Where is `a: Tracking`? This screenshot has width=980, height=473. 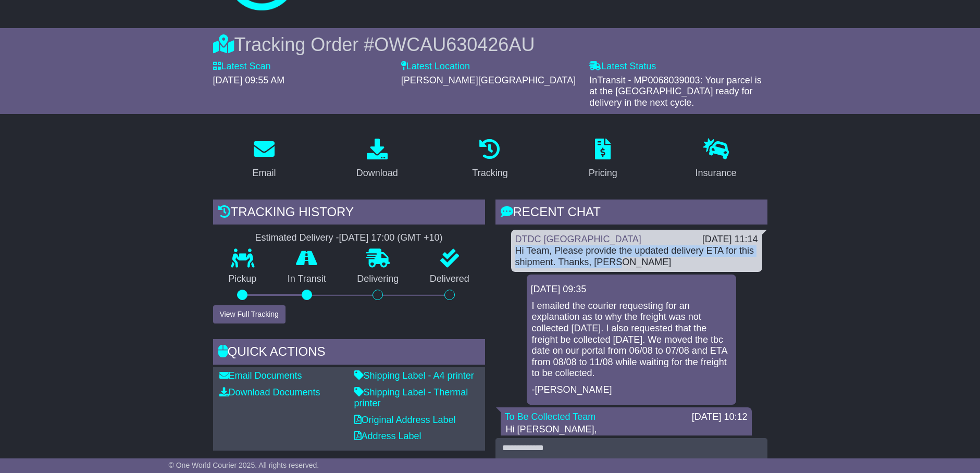 a: Tracking is located at coordinates (490, 159).